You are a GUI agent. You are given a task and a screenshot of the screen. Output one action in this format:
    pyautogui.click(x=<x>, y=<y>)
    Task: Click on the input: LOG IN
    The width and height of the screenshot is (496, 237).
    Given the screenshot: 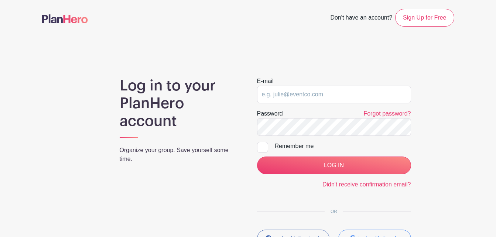 What is the action you would take?
    pyautogui.click(x=334, y=165)
    